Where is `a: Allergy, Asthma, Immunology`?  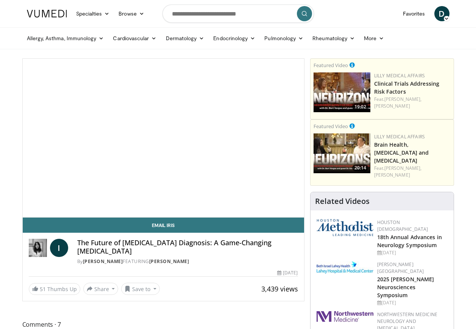
a: Allergy, Asthma, Immunology is located at coordinates (66, 38).